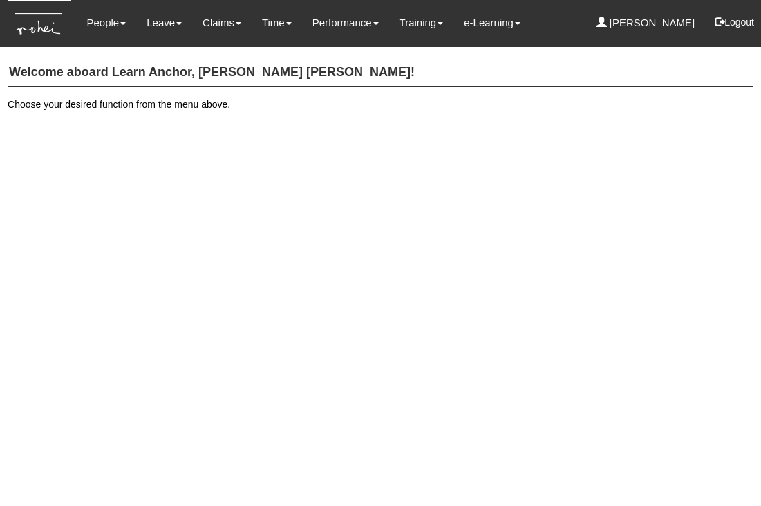  I want to click on a: e-Learning, so click(492, 23).